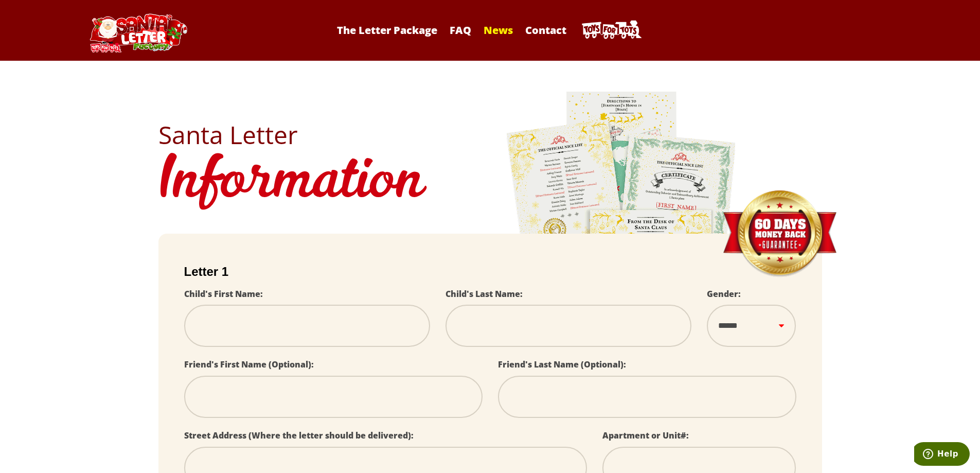 The image size is (980, 473). What do you see at coordinates (546, 30) in the screenshot?
I see `a: Contact` at bounding box center [546, 30].